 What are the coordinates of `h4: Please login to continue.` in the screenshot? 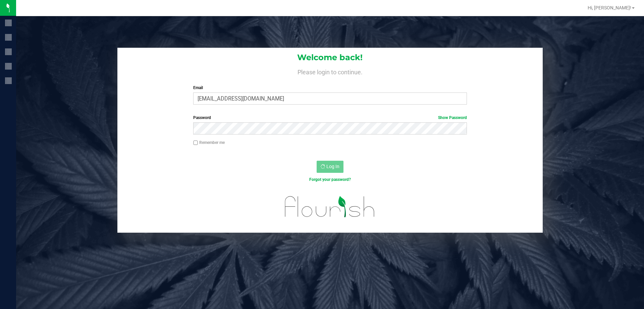 It's located at (330, 71).